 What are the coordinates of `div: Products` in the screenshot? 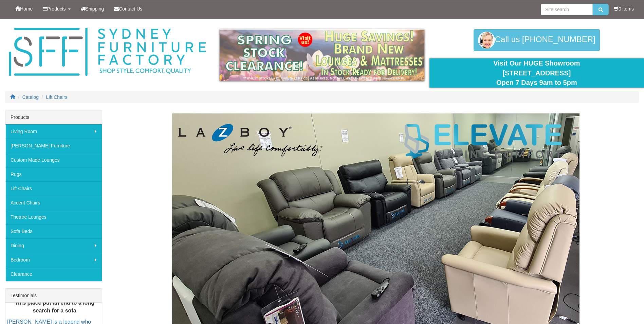 It's located at (54, 117).